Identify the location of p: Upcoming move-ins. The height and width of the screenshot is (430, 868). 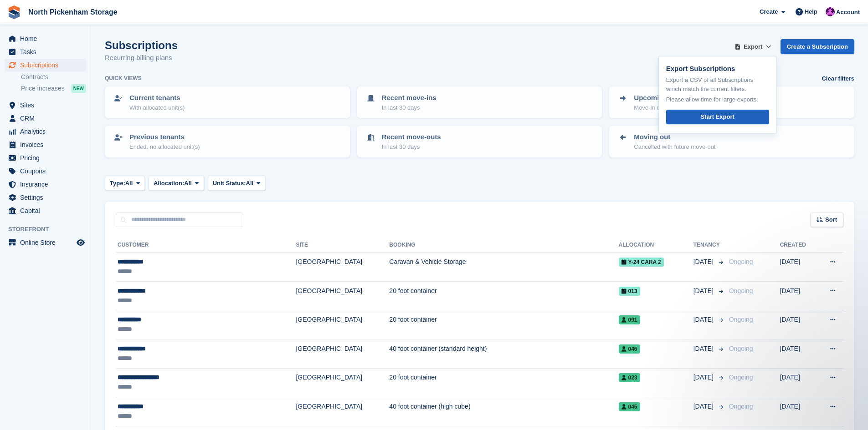
(666, 98).